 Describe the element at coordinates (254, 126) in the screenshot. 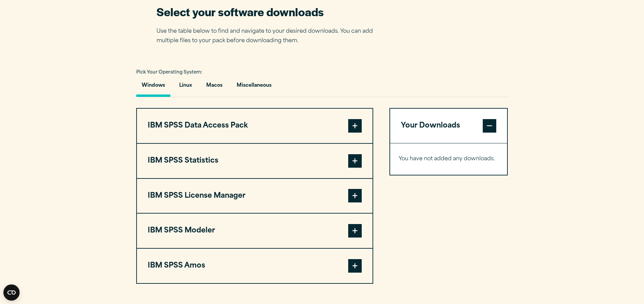

I see `button: IBM SPSS Data Access Pack` at that location.